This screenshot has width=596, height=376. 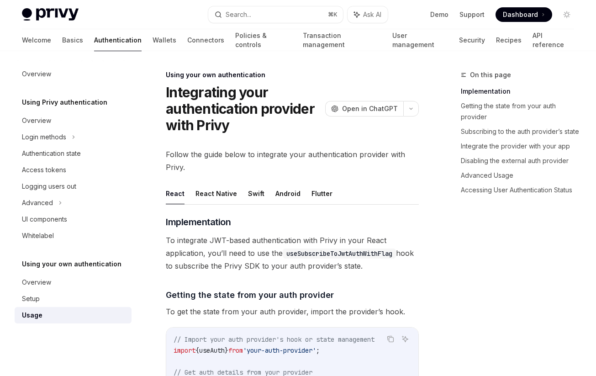 I want to click on a: Security, so click(x=471, y=40).